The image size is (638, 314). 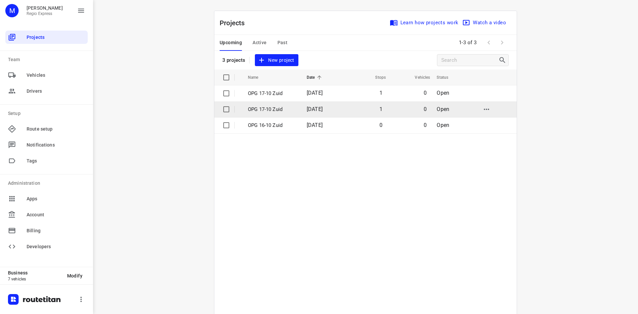 What do you see at coordinates (35, 279) in the screenshot?
I see `p: 7 vehicles` at bounding box center [35, 279].